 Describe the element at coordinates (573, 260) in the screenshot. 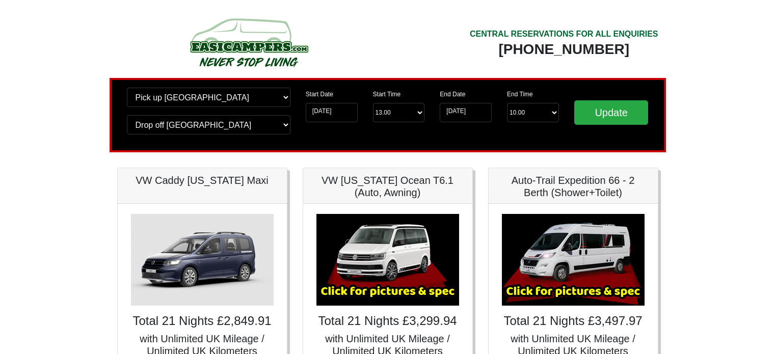

I see `img: Auto-Trail Expedition 66 - 2 Berth (Shower+Toilet)` at that location.